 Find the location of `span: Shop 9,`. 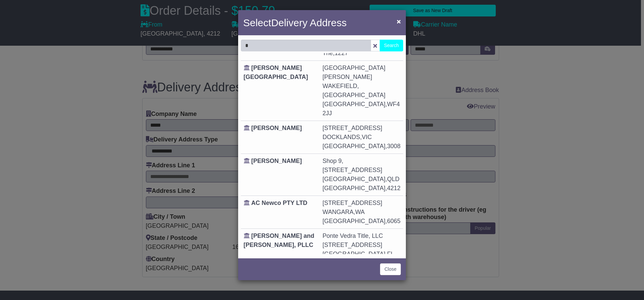

span: Shop 9, is located at coordinates (333, 161).